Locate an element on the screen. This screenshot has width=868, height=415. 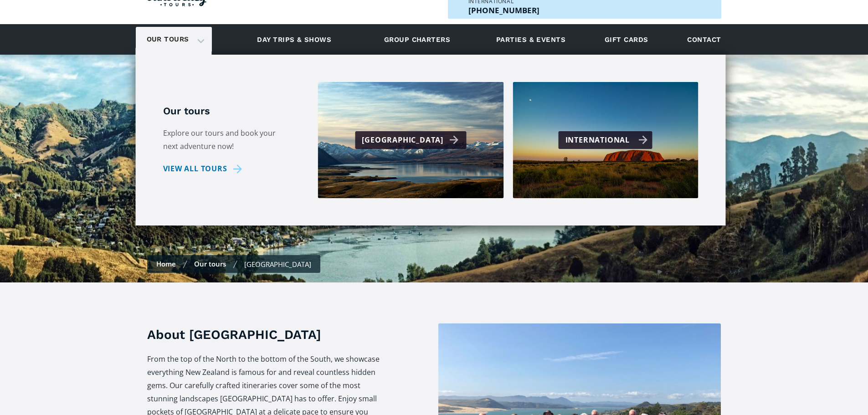
a: Gift cards is located at coordinates (627, 39).